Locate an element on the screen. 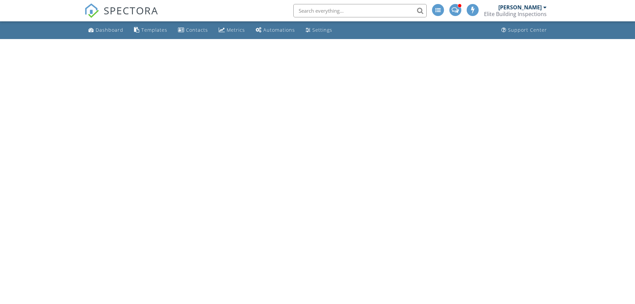 This screenshot has width=635, height=304. div: Dashboard is located at coordinates (109, 30).